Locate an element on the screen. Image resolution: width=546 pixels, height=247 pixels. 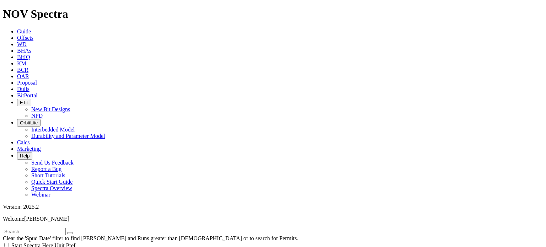
span: Dulls is located at coordinates (23, 89).